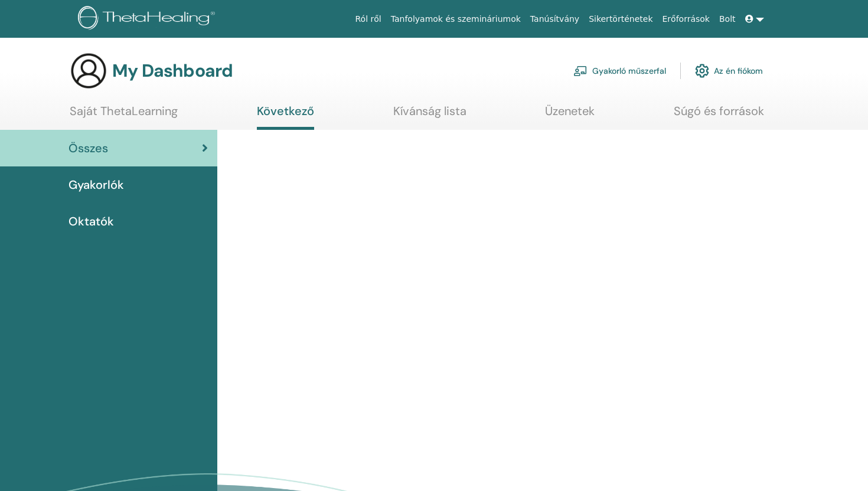 The image size is (868, 491). Describe the element at coordinates (148, 19) in the screenshot. I see `img: logo.png` at that location.